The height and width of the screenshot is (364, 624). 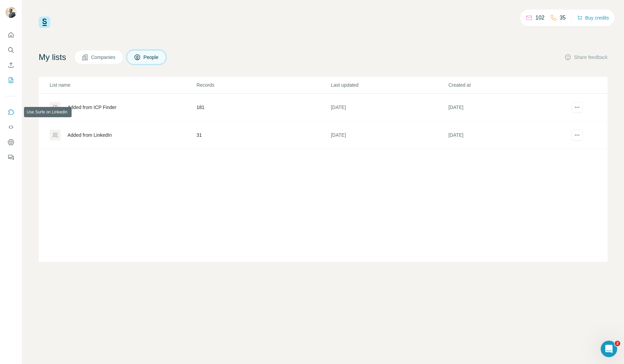 What do you see at coordinates (122, 85) in the screenshot?
I see `p: List name` at bounding box center [122, 85].